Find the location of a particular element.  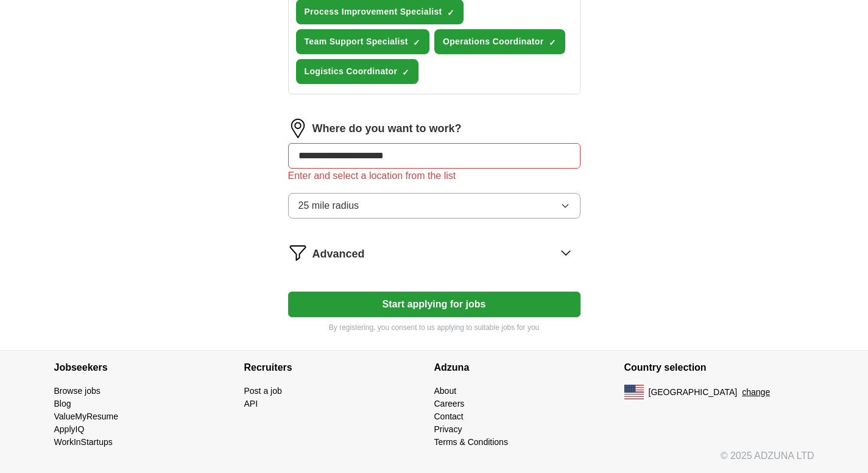

a: Blog is located at coordinates (63, 404).